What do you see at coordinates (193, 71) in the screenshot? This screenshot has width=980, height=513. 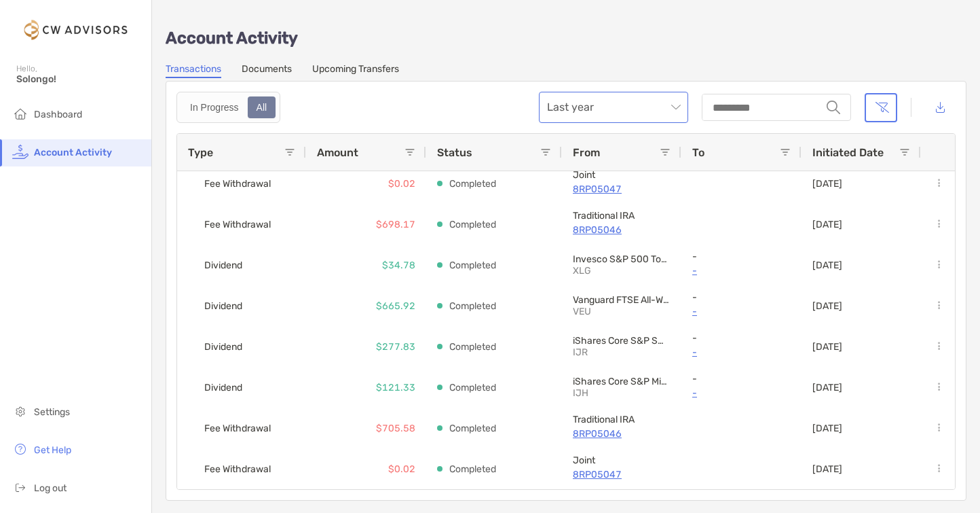 I see `a: Transactions` at bounding box center [193, 71].